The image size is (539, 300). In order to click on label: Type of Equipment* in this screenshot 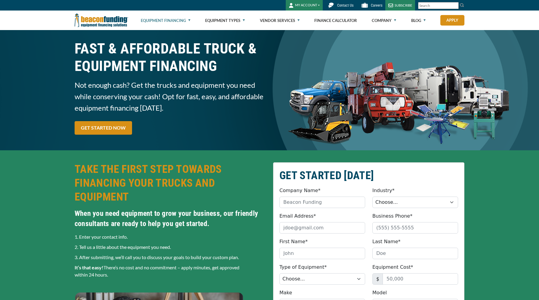, I will do `click(303, 267)`.